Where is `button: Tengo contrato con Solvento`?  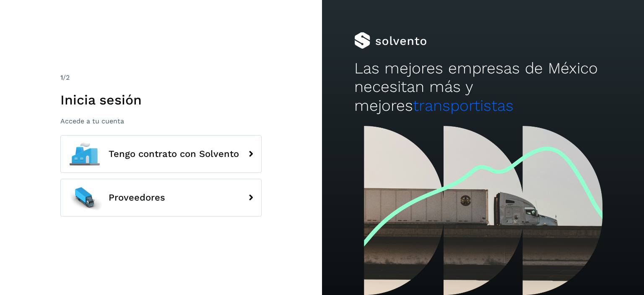
button: Tengo contrato con Solvento is located at coordinates (161, 154).